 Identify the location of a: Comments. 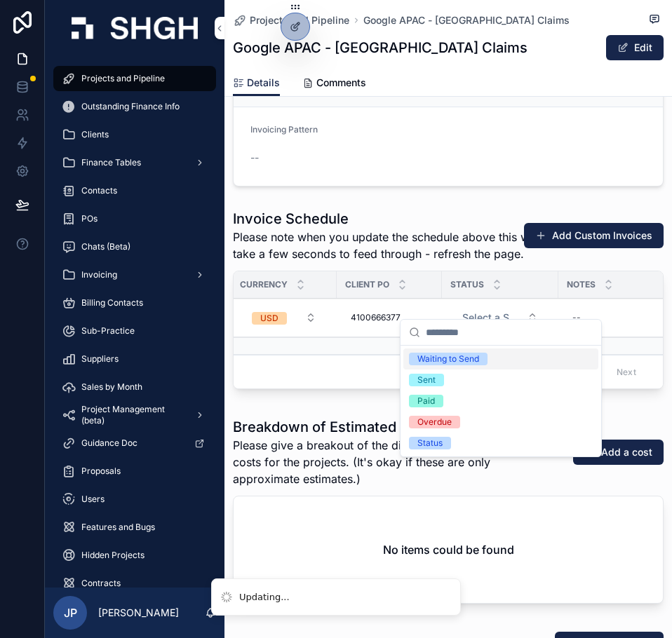
(334, 84).